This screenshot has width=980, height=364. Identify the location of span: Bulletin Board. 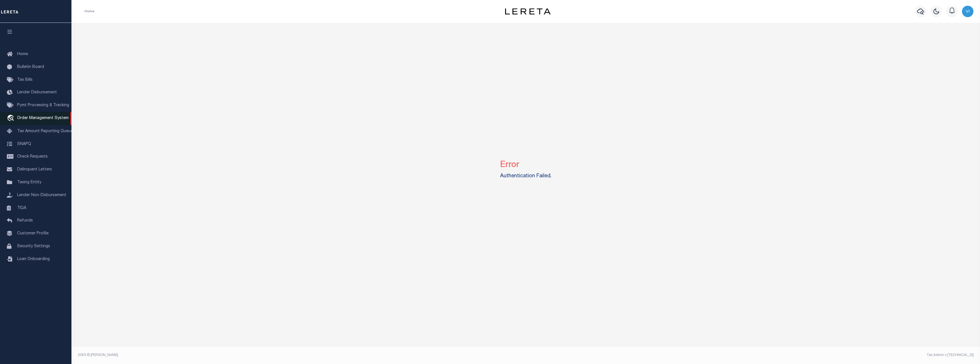
(31, 67).